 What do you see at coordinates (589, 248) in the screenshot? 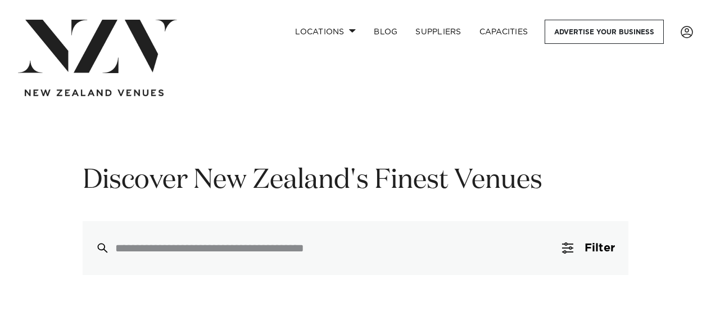
I see `button: Filter` at bounding box center [589, 248].